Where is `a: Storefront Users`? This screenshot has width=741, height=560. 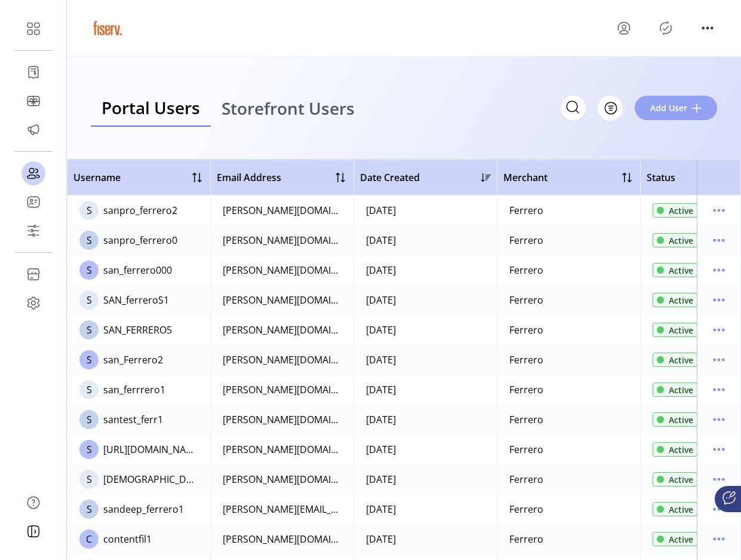
a: Storefront Users is located at coordinates (288, 108).